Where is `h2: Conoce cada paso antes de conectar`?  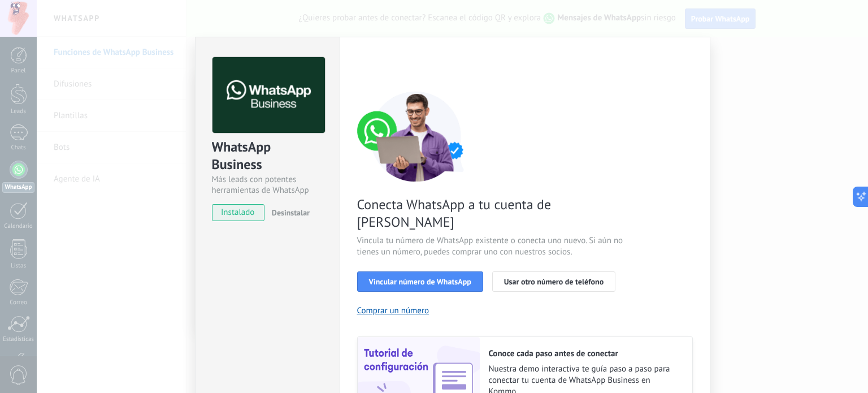 h2: Conoce cada paso antes de conectar is located at coordinates (585, 353).